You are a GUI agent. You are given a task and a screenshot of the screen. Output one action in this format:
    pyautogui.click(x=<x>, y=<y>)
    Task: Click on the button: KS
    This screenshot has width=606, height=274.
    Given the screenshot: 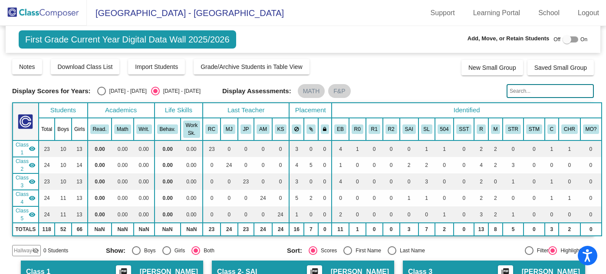 What is the action you would take?
    pyautogui.click(x=281, y=129)
    